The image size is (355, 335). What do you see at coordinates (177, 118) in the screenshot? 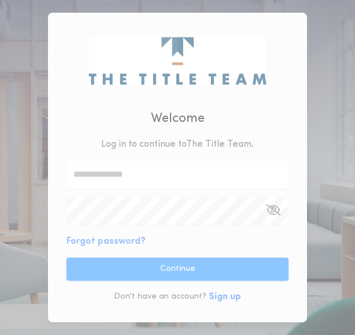
I see `h2: Welcome` at bounding box center [177, 118].